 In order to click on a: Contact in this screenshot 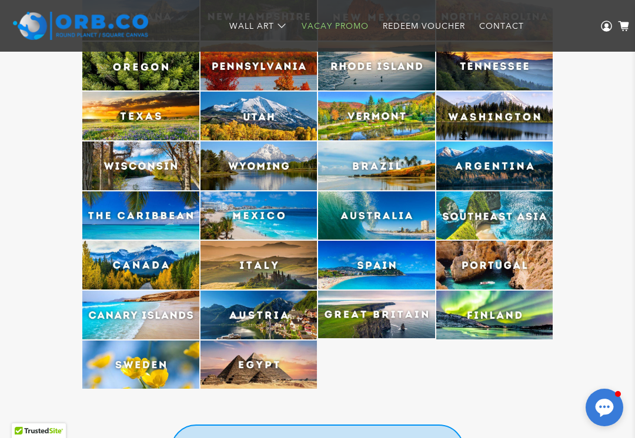, I will do `click(501, 26)`.